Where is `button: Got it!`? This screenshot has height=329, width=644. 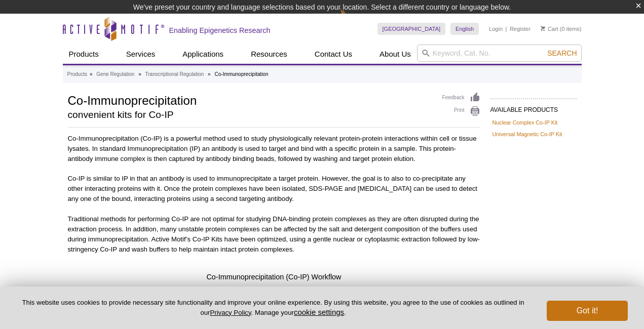 button: Got it! is located at coordinates (587, 311).